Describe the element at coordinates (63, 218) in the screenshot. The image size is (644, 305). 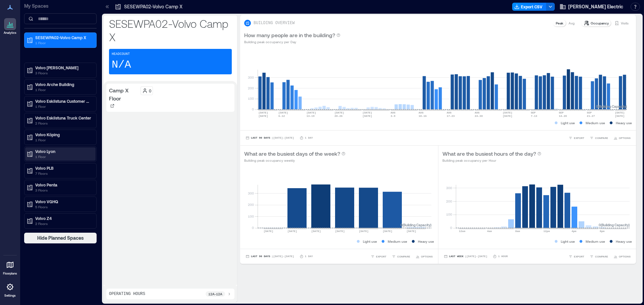
I see `p: Volvo Z4` at that location.